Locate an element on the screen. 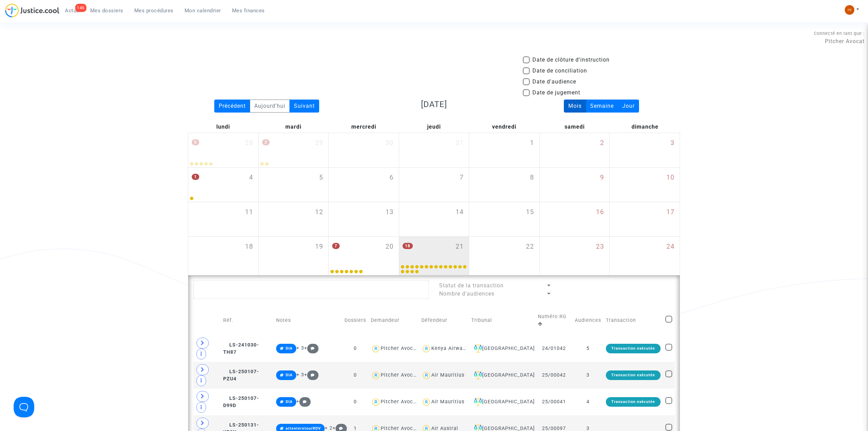 Image resolution: width=868 pixels, height=431 pixels. span: Mon calendrier is located at coordinates (203, 10).